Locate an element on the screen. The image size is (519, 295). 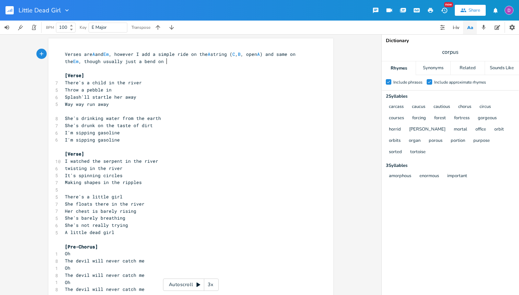
button: important is located at coordinates (457, 176).